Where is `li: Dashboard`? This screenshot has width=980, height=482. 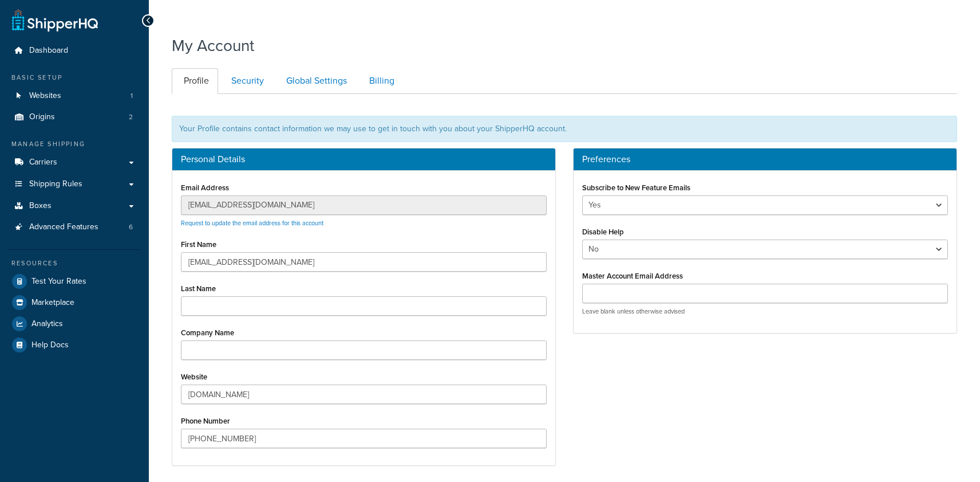 li: Dashboard is located at coordinates (74, 51).